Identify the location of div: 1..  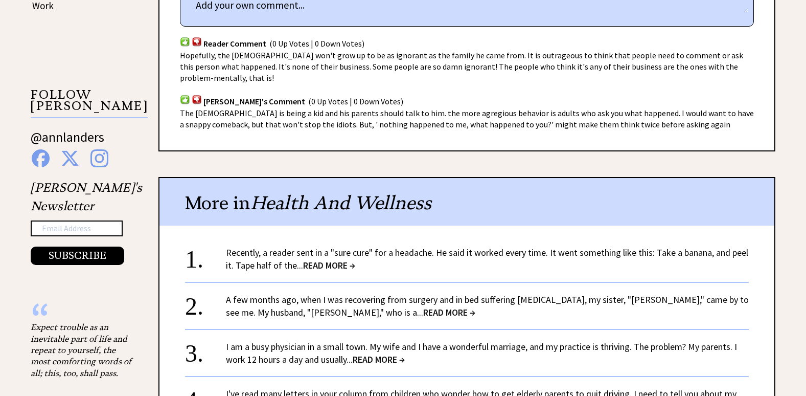
(206, 255).